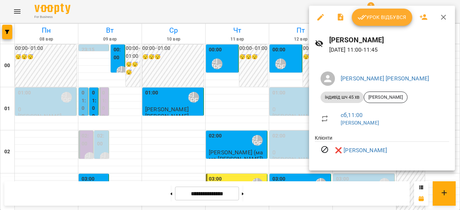  Describe the element at coordinates (325, 150) in the screenshot. I see `svg: Візит скасовано` at that location.